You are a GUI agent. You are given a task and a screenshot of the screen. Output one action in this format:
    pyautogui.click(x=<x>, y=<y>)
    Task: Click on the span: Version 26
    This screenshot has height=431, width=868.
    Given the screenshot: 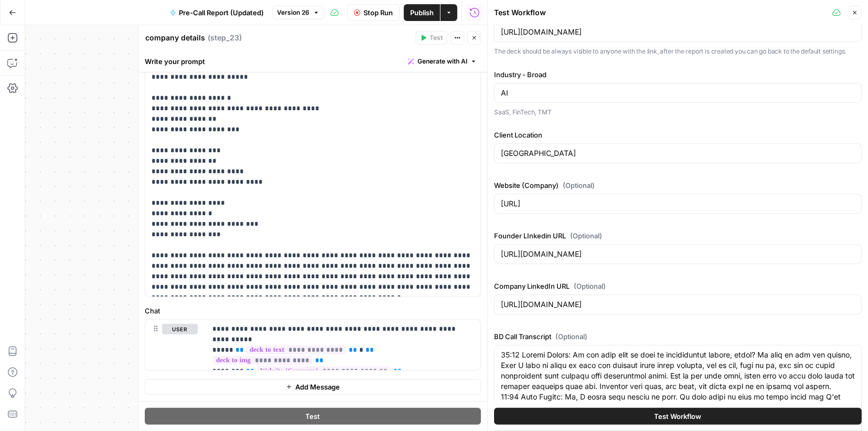 What is the action you would take?
    pyautogui.click(x=294, y=12)
    